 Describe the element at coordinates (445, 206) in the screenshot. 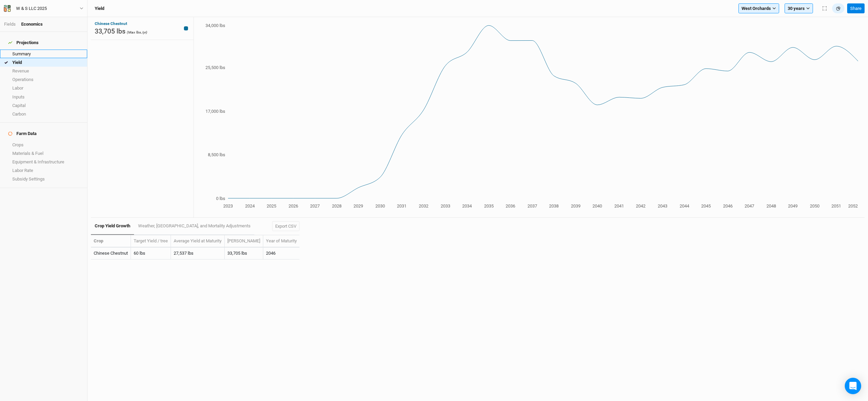

I see `tspan: 2033` at that location.